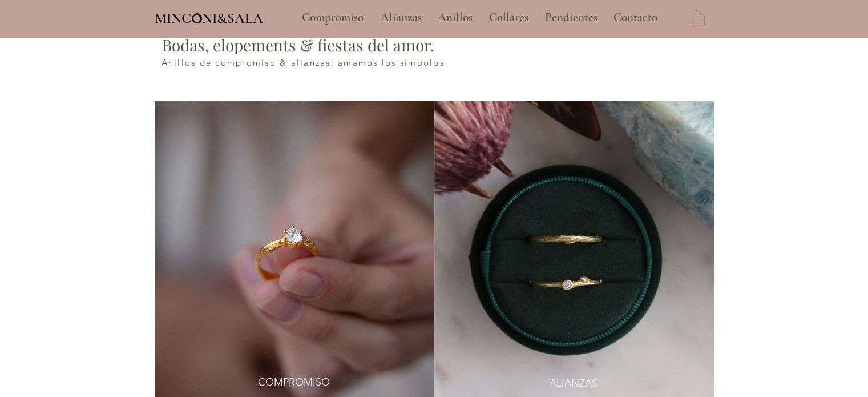 This screenshot has width=868, height=397. What do you see at coordinates (297, 45) in the screenshot?
I see `span: Bodas, elopements & fiestas del amor.` at bounding box center [297, 45].